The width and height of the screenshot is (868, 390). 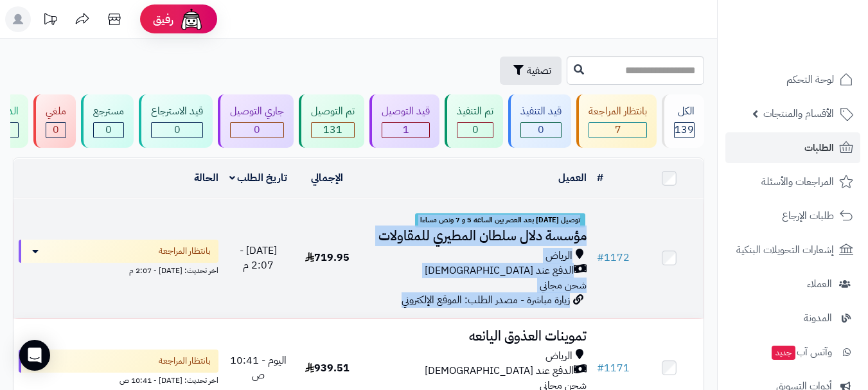 I want to click on a: تم التنفيذ 0, so click(x=473, y=121).